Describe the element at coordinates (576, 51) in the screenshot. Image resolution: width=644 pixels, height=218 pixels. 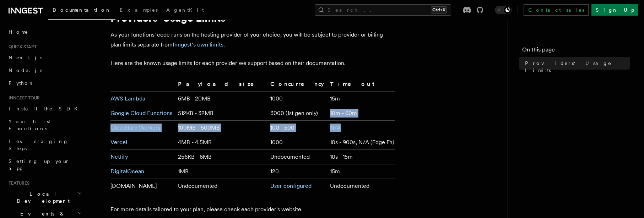
I see `h4: On this page` at that location.